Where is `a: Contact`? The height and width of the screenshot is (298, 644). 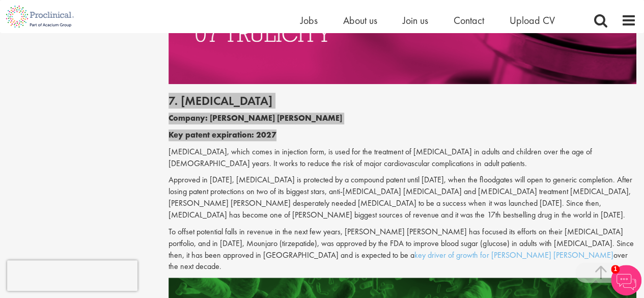 a: Contact is located at coordinates (469, 20).